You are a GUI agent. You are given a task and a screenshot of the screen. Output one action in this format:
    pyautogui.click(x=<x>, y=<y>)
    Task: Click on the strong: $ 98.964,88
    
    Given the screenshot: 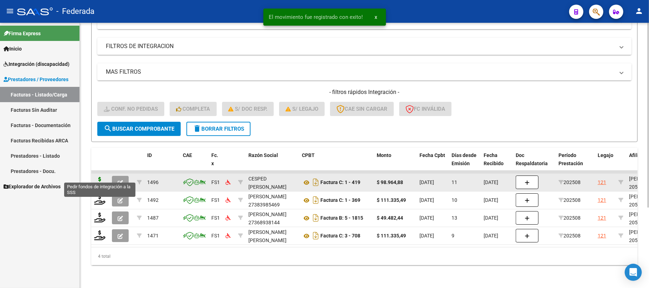 What is the action you would take?
    pyautogui.click(x=390, y=183)
    